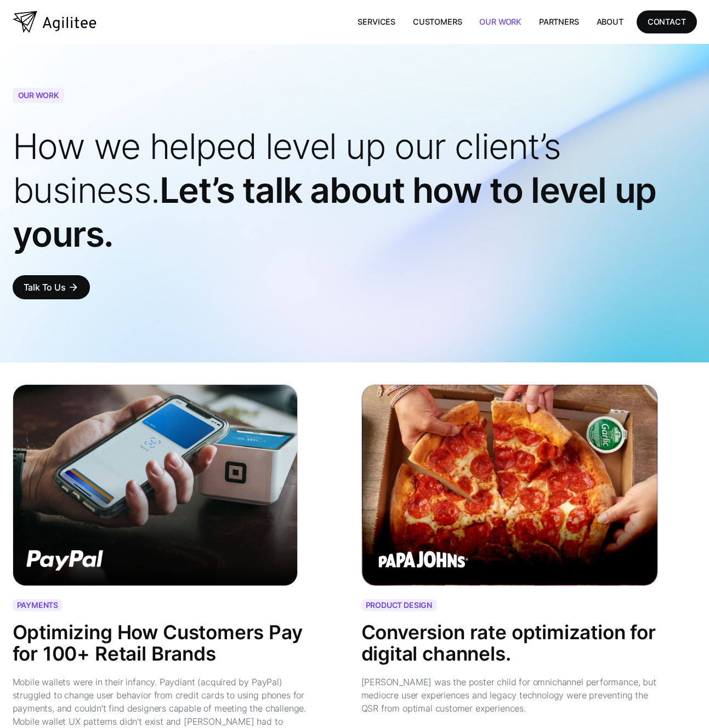 Image resolution: width=709 pixels, height=728 pixels. I want to click on a: home, so click(54, 22).